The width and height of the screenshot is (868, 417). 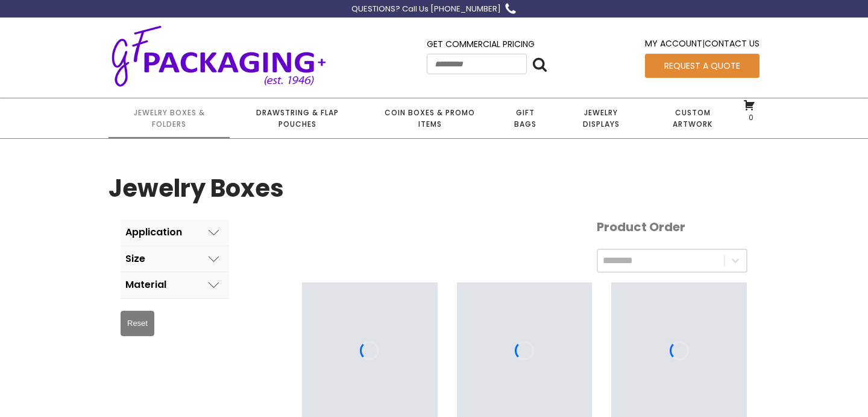 I want to click on a: My Account, so click(x=674, y=43).